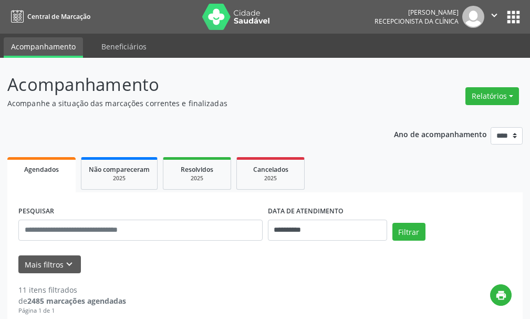 This screenshot has width=530, height=319. I want to click on img: img, so click(473, 17).